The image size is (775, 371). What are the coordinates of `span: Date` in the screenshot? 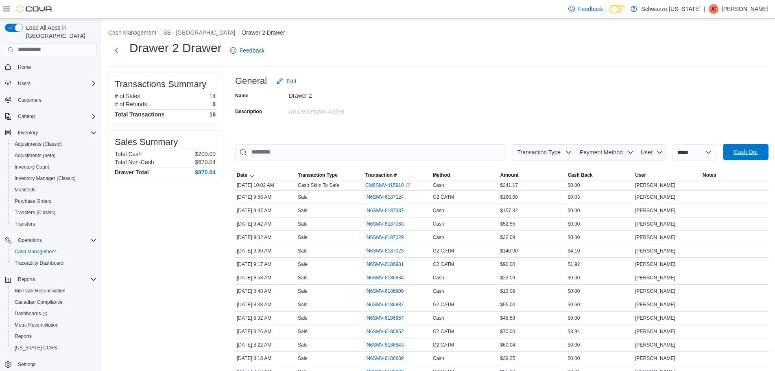 It's located at (242, 175).